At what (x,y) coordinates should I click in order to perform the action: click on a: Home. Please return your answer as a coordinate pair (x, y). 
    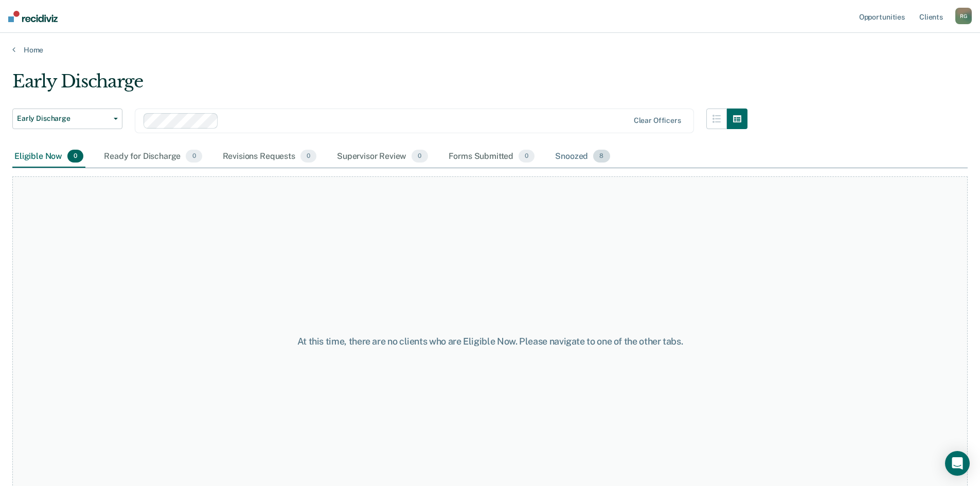
    Looking at the image, I should click on (490, 50).